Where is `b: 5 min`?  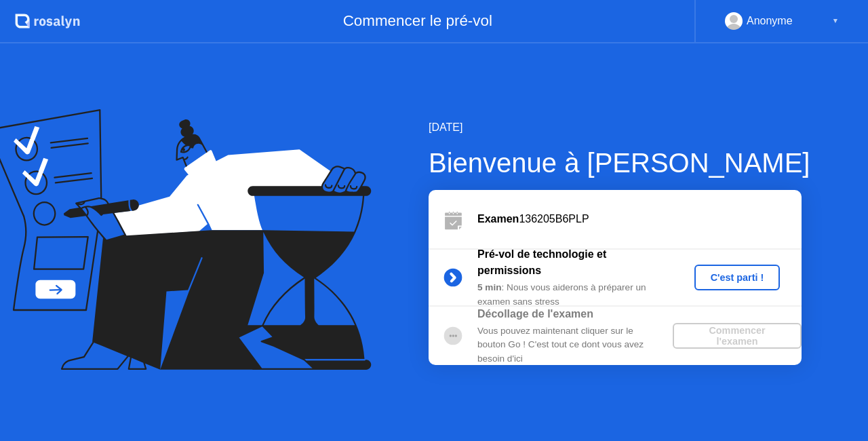
b: 5 min is located at coordinates (490, 287).